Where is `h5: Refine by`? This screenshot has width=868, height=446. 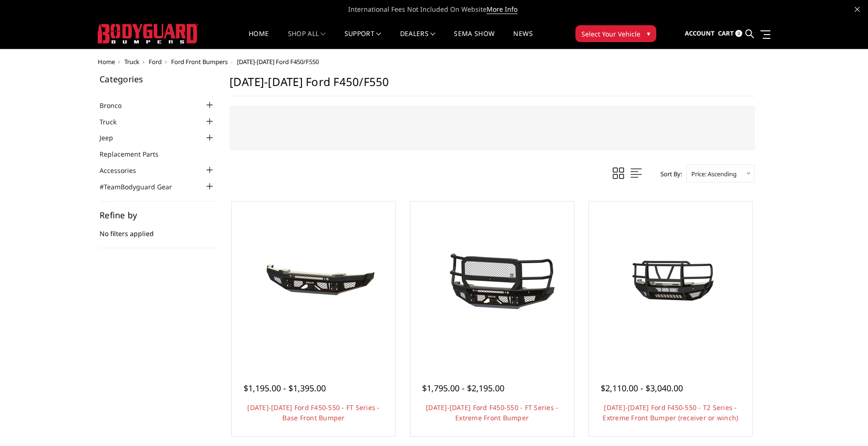
h5: Refine by is located at coordinates (157, 215).